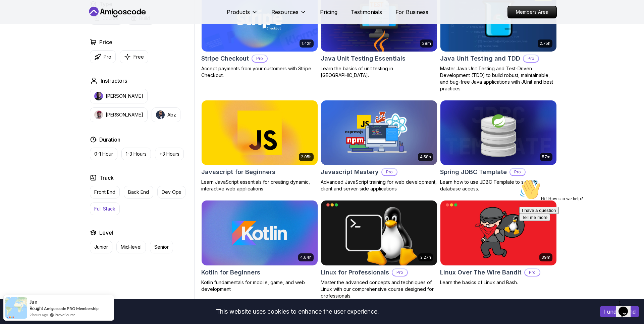  I want to click on p: Abz, so click(172, 115).